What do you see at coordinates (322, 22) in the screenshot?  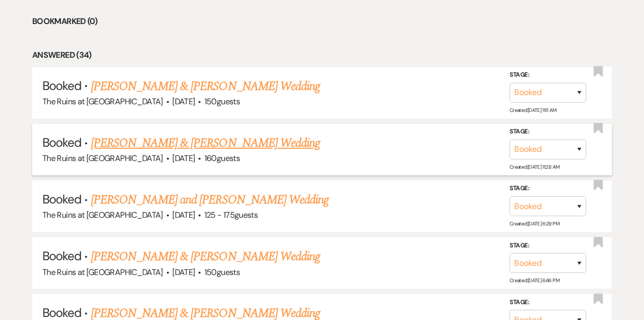 I see `li: Bookmarked (0)` at bounding box center [322, 22].